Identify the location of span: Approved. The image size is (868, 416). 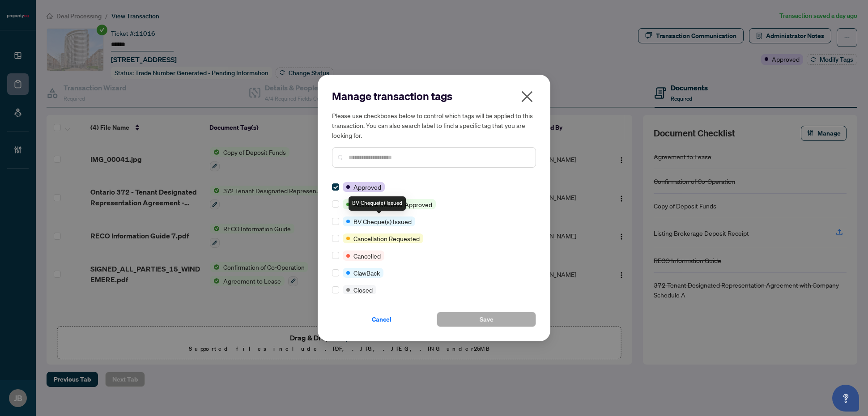
(368, 187).